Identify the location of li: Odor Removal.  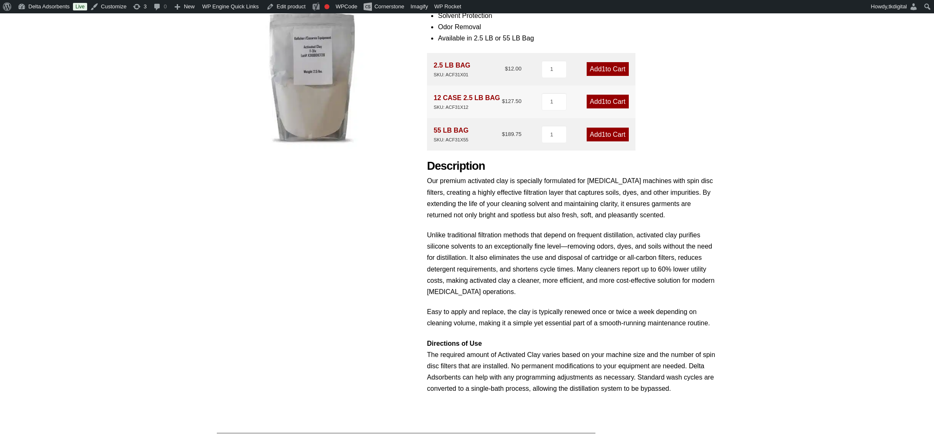
(577, 27).